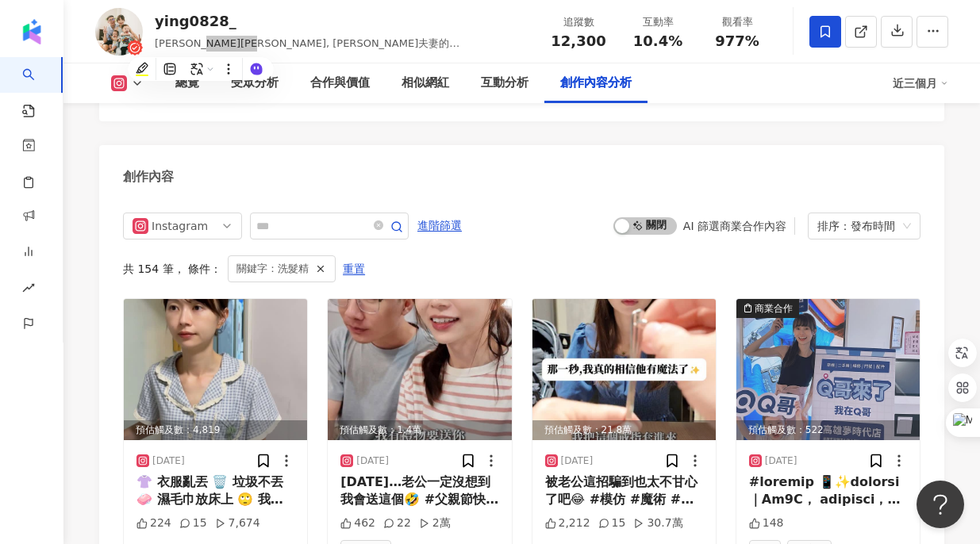  Describe the element at coordinates (828, 369) in the screenshot. I see `div: post-image商業合作預估觸及數：522` at that location.